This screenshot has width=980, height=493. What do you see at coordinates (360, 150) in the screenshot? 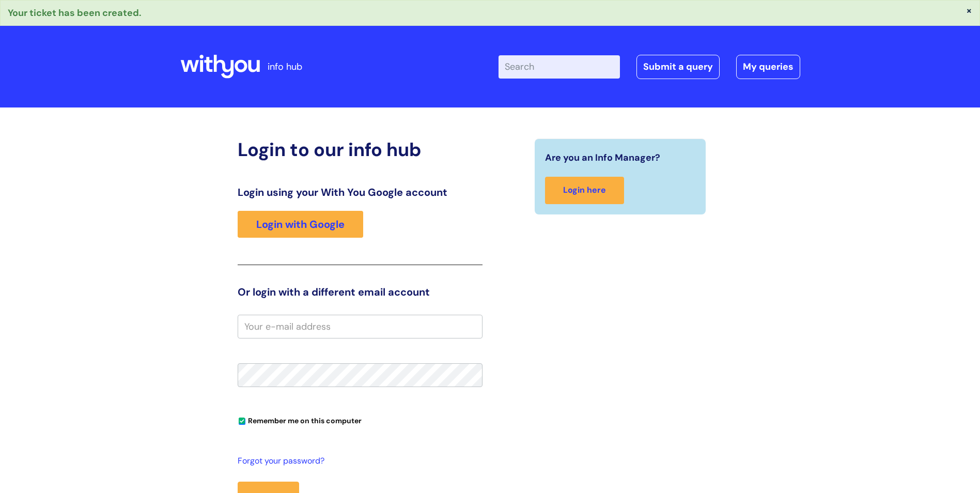
I see `h2: Login to our info hub` at bounding box center [360, 150].